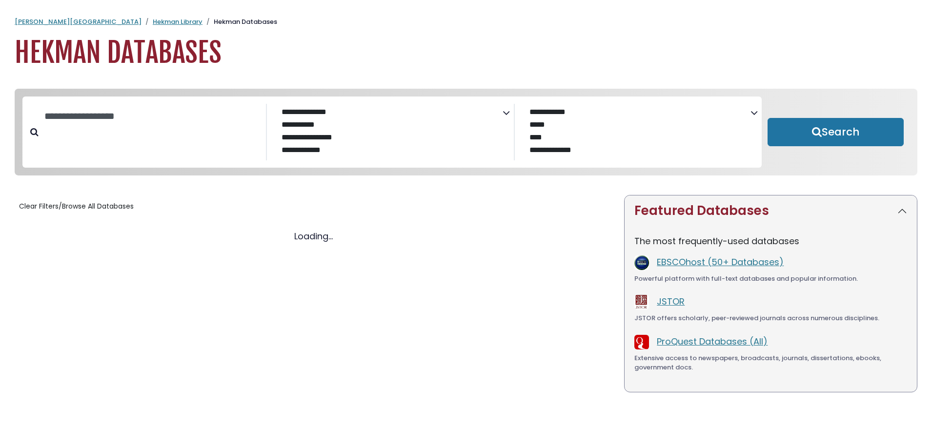 The width and height of the screenshot is (932, 444). I want to click on nav: Search filters, so click(466, 132).